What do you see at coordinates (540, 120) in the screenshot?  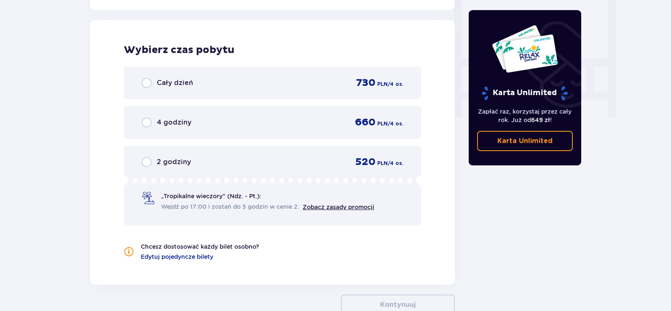 I see `span: 649 zł` at bounding box center [540, 120].